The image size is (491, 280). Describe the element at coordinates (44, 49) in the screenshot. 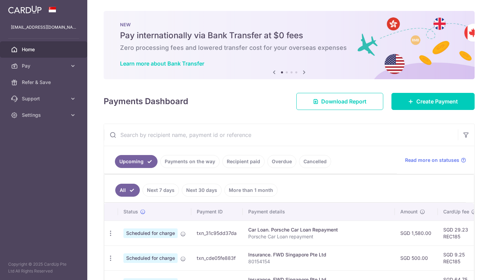

I see `span: Home` at that location.